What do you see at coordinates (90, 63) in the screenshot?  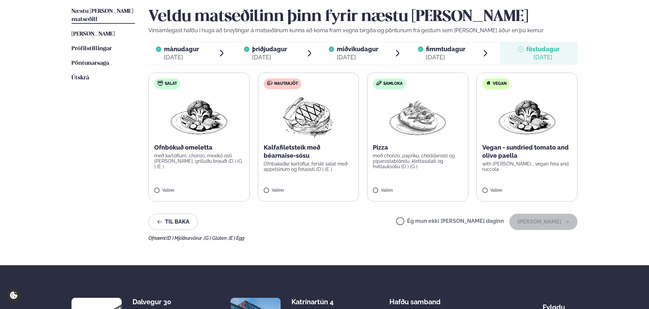 I see `span: Pöntunarsaga` at bounding box center [90, 63].